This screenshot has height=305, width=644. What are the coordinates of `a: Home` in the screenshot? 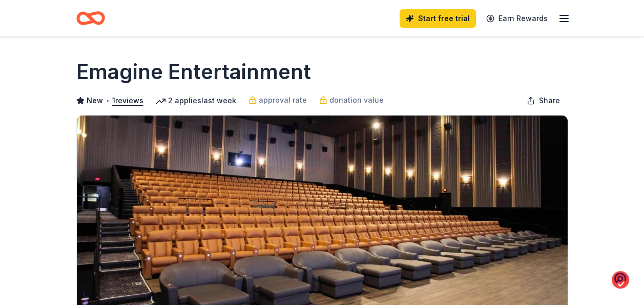 It's located at (91, 18).